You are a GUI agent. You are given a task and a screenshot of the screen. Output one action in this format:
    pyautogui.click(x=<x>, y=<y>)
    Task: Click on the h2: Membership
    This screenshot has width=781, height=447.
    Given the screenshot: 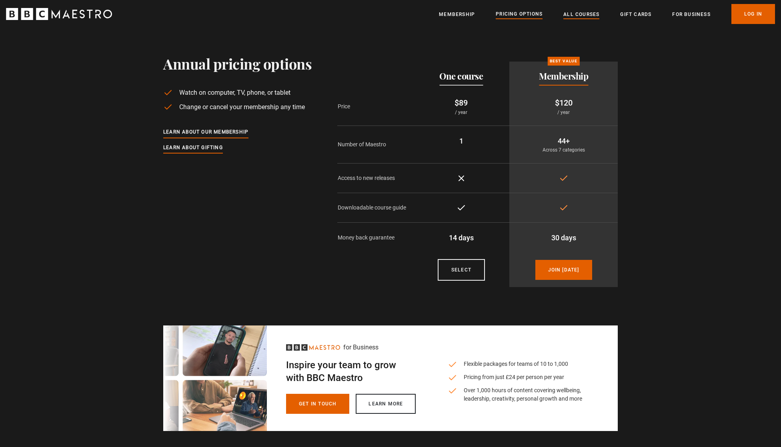 What is the action you would take?
    pyautogui.click(x=563, y=76)
    